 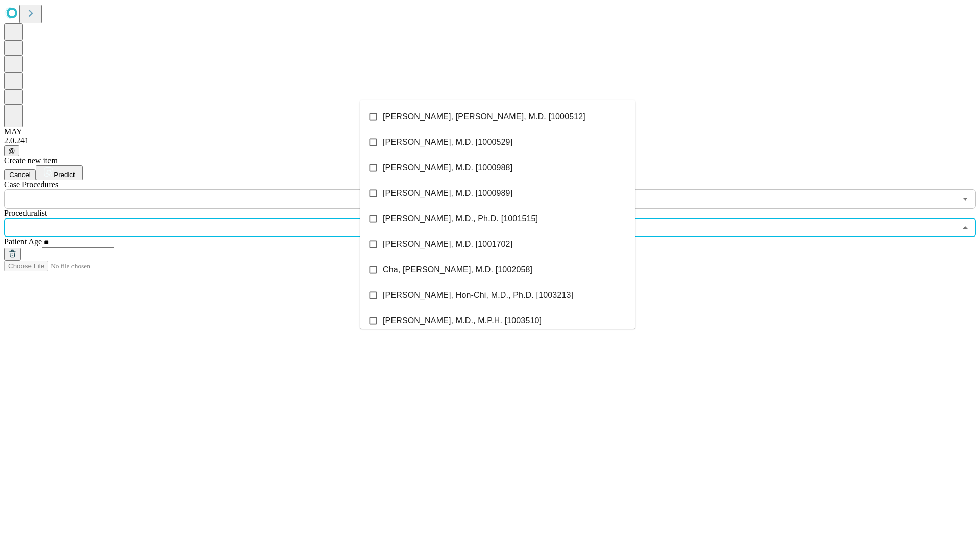 What do you see at coordinates (965, 228) in the screenshot?
I see `button: Close` at bounding box center [965, 228].